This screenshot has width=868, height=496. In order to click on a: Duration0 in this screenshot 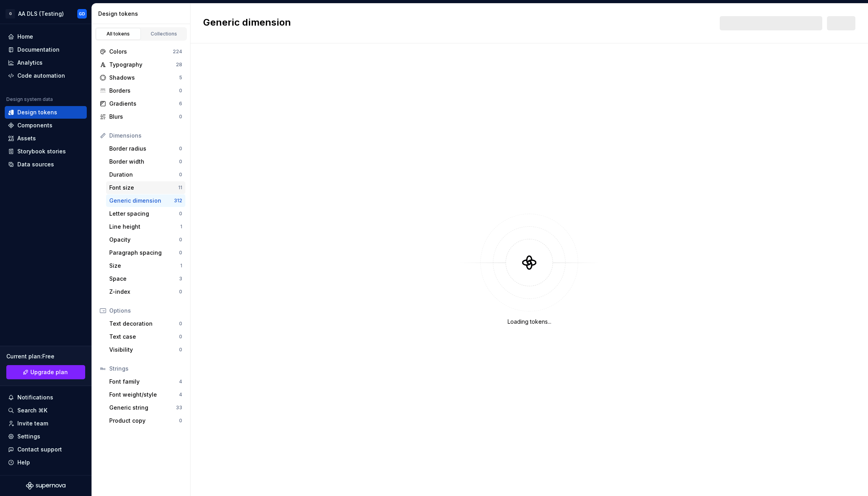, I will do `click(146, 174)`.